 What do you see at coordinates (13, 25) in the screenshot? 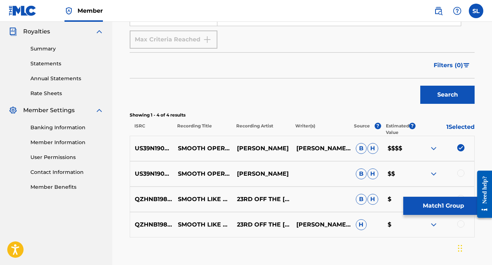
I see `div: Need help?` at bounding box center [13, 25].